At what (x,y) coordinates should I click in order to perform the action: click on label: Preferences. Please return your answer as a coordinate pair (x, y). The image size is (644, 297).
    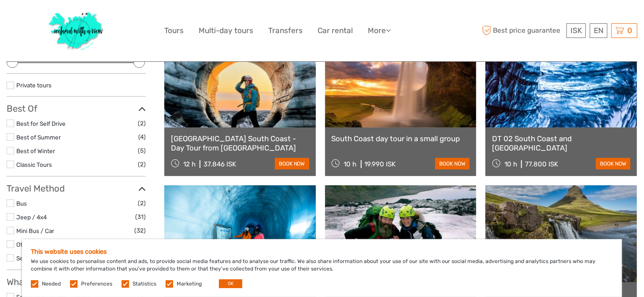
    Looking at the image, I should click on (96, 283).